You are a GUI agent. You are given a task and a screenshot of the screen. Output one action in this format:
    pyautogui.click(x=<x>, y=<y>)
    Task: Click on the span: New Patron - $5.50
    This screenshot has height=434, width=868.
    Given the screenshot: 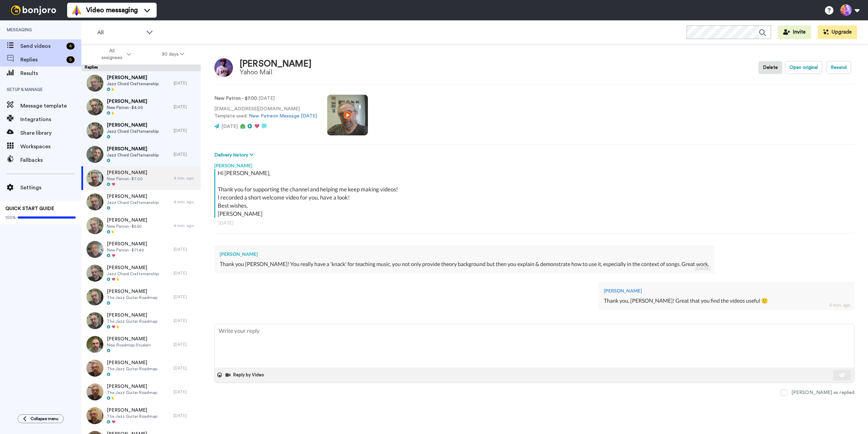 What is the action you would take?
    pyautogui.click(x=127, y=227)
    